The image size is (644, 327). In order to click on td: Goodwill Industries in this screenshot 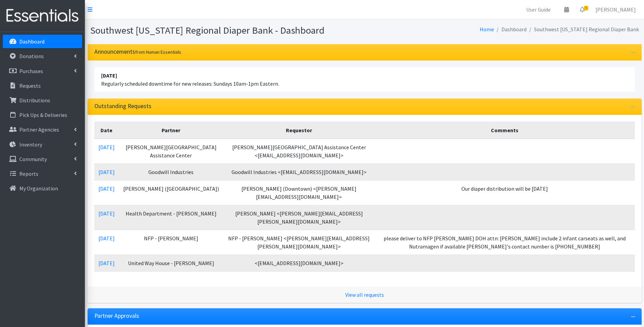, I will do `click(171, 172)`.